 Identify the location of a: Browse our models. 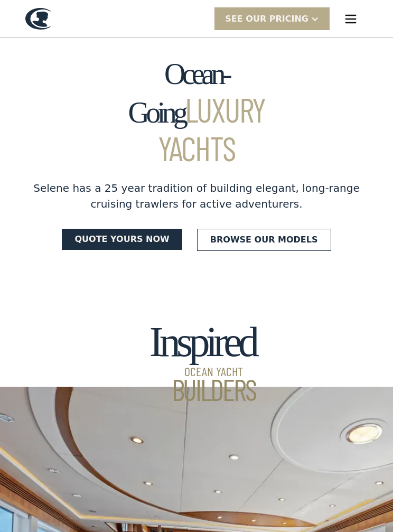
(264, 240).